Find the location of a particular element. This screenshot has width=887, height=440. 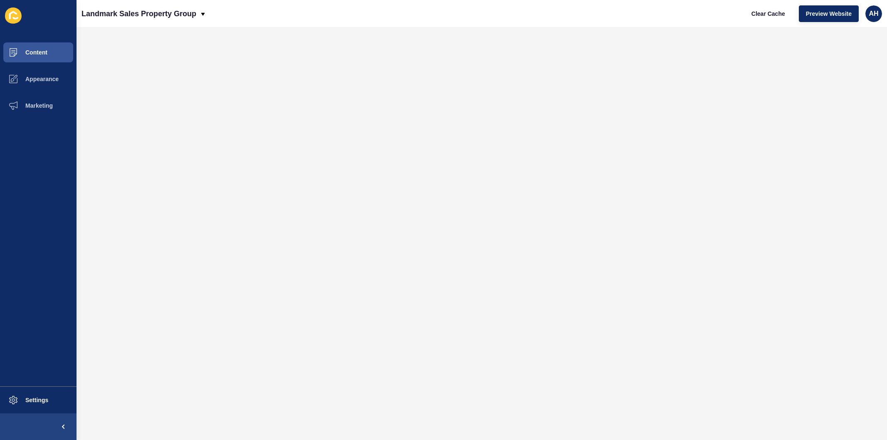

p: Landmark Sales Property Group is located at coordinates (139, 14).